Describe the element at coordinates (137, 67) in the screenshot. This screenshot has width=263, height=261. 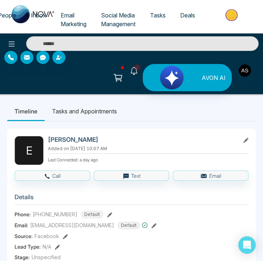
I see `span: 1` at that location.